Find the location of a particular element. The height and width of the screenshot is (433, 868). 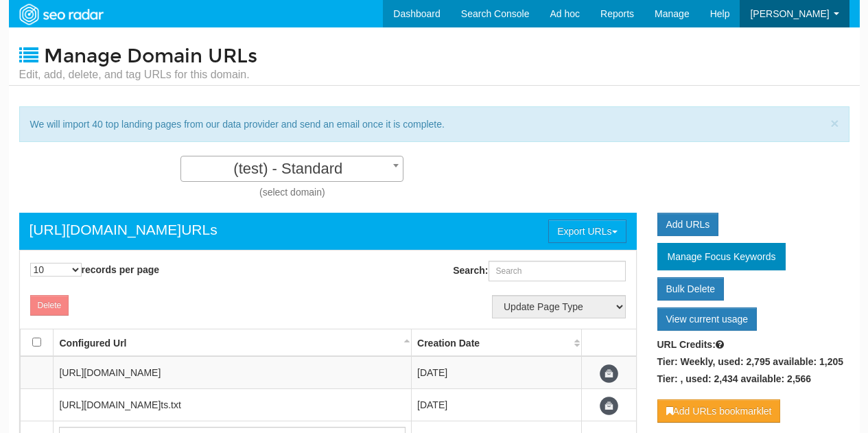

a: Manage Focus Keywords is located at coordinates (722, 257).